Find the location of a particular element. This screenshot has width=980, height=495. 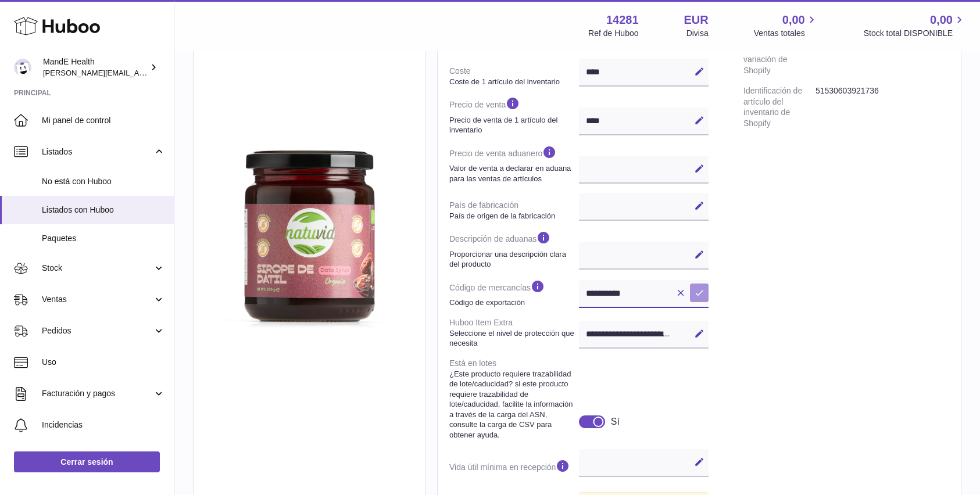

a: 0,00 Stock total DISPONIBLE is located at coordinates (915, 25).